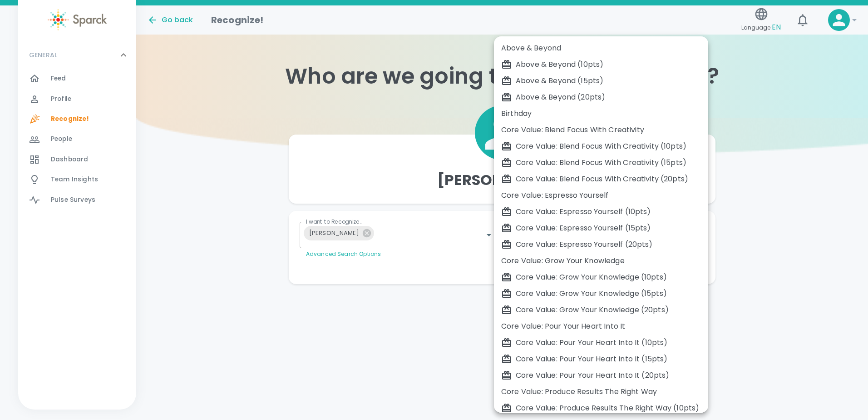 Image resolution: width=868 pixels, height=420 pixels. I want to click on div: Core Value: Produce Results The Right Way, so click(602, 391).